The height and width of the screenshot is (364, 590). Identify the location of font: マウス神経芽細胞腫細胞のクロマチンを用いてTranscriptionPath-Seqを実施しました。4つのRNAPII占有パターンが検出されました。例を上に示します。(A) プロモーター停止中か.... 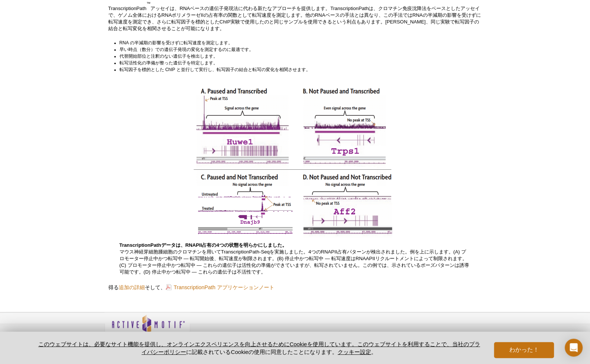
(295, 261).